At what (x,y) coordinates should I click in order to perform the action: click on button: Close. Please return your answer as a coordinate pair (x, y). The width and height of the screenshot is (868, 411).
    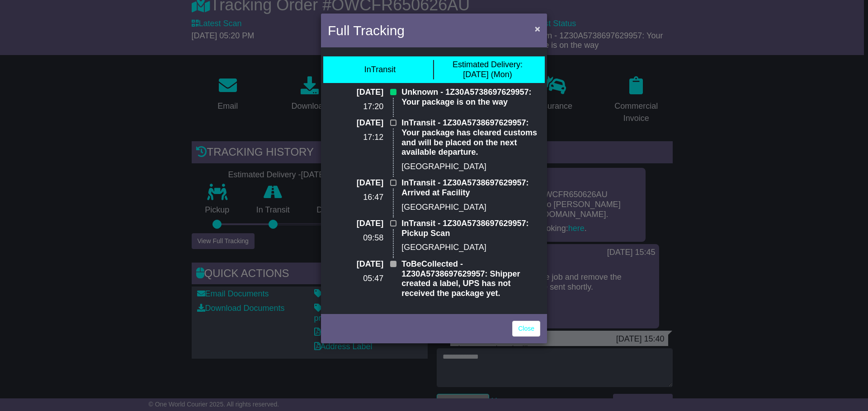
    Looking at the image, I should click on (537, 29).